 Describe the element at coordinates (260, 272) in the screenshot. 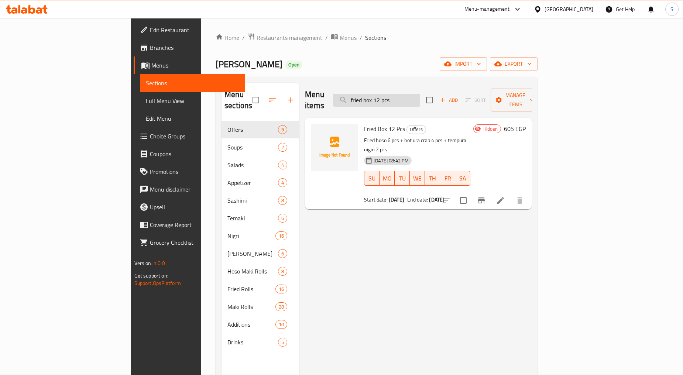

I see `div: Hoso Maki Rolls8` at that location.